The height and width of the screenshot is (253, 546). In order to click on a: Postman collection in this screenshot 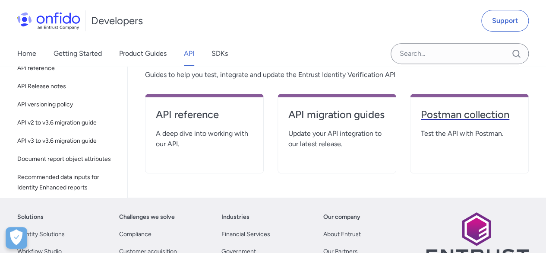, I will do `click(469, 118)`.